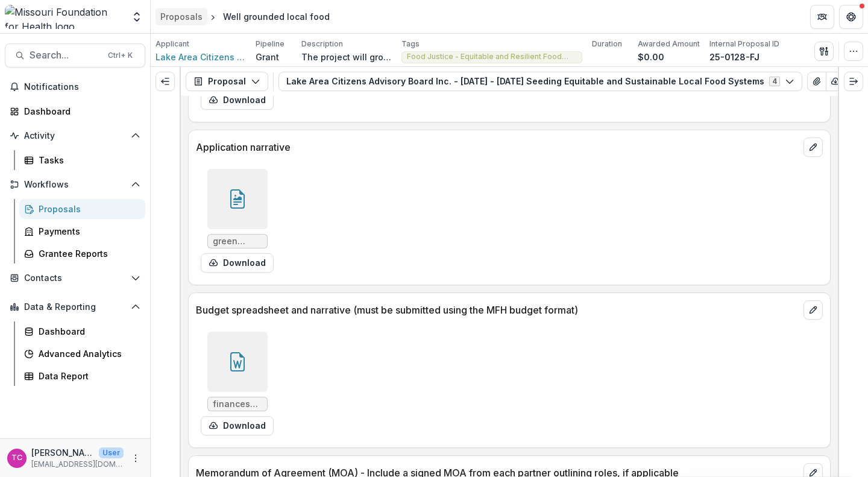 This screenshot has height=477, width=868. I want to click on button: More, so click(136, 459).